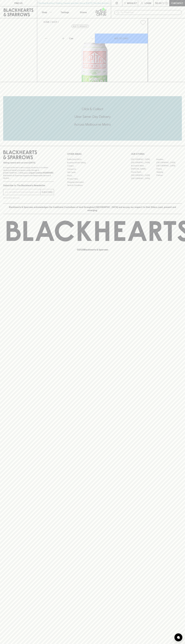 The height and width of the screenshot is (644, 185). What do you see at coordinates (178, 637) in the screenshot?
I see `img: bubble-icon` at bounding box center [178, 637].